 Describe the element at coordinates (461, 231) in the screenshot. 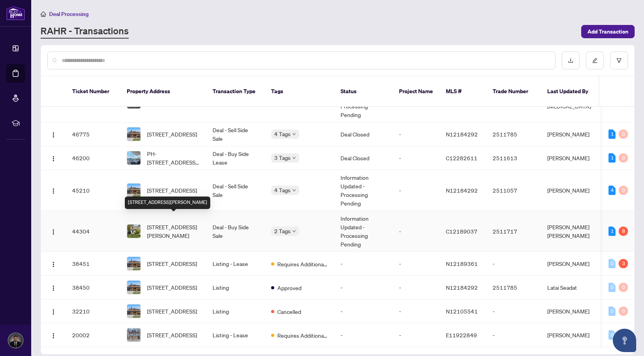

I see `span: C12189037` at that location.